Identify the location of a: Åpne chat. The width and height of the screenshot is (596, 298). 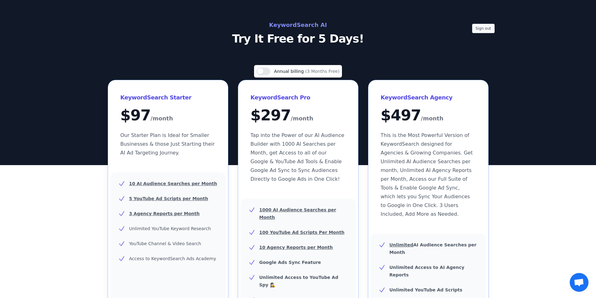
(580, 283).